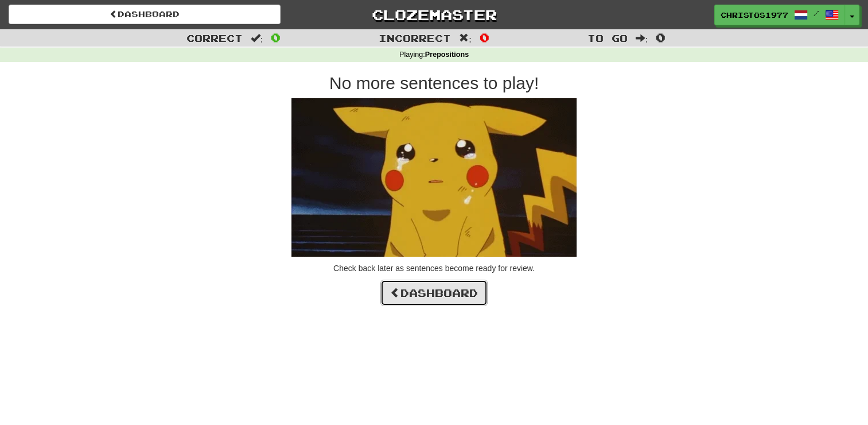 The image size is (868, 425). I want to click on strong: Prepositions, so click(447, 54).